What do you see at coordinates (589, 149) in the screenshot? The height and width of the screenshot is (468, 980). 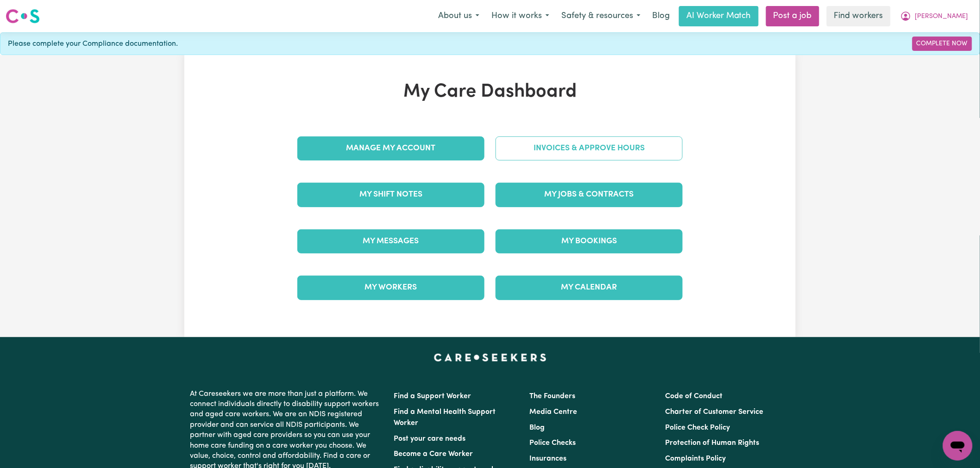 I see `a: Invoices & Approve Hours` at bounding box center [589, 149].